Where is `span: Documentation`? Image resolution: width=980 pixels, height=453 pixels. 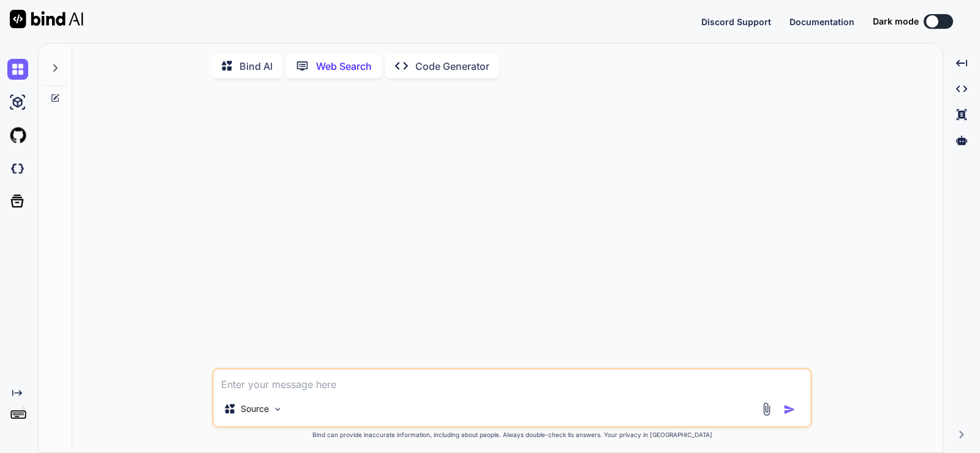 span: Documentation is located at coordinates (822, 22).